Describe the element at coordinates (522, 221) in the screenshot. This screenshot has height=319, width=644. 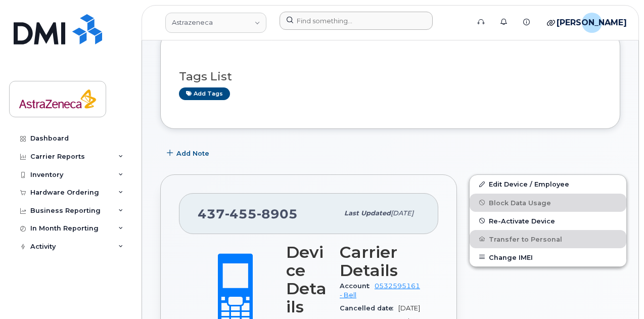
I see `span: Re-Activate Device` at that location.